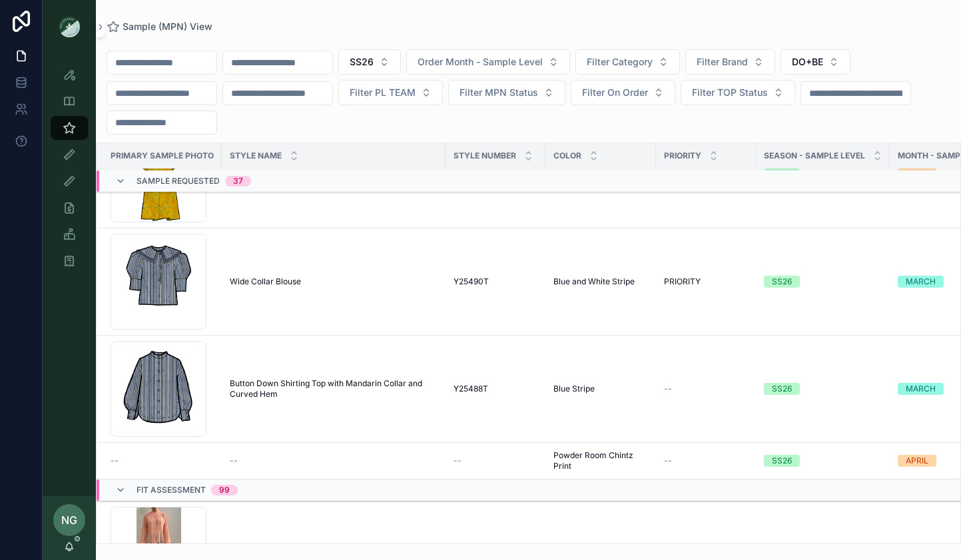 This screenshot has height=560, width=961. Describe the element at coordinates (178, 181) in the screenshot. I see `span: Sample Requested` at that location.